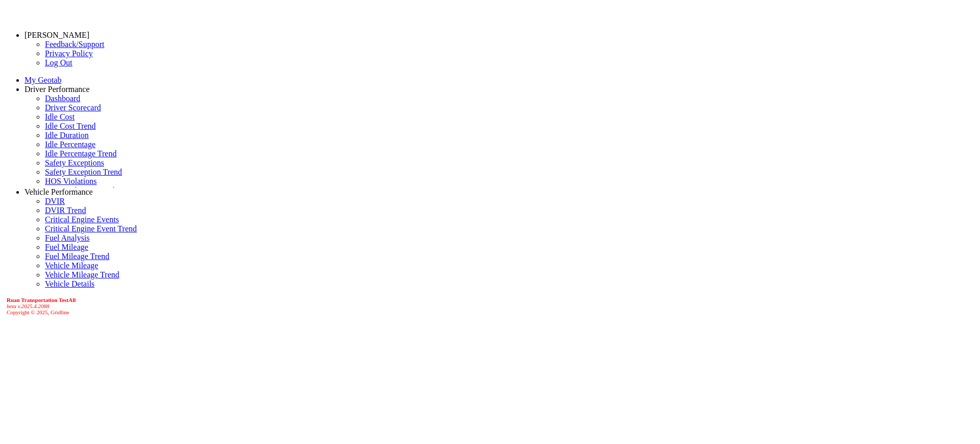 The width and height of the screenshot is (980, 444). I want to click on a: Dashboard, so click(62, 98).